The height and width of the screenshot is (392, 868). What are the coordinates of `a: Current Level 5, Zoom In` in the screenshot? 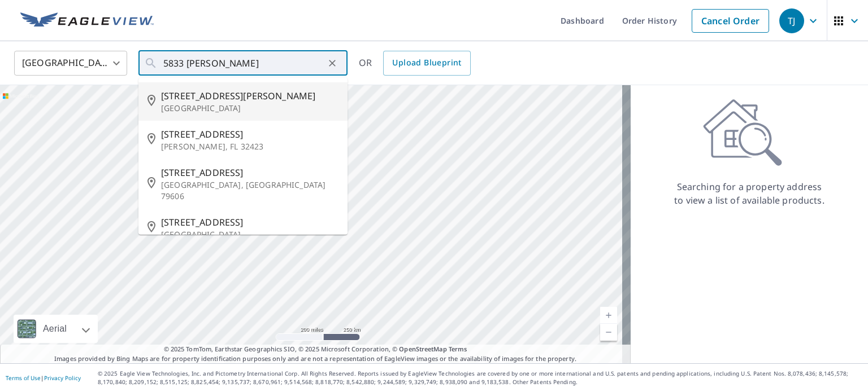 It's located at (608, 316).